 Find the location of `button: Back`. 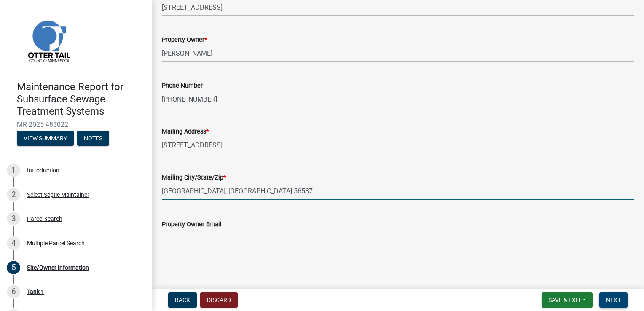

button: Back is located at coordinates (182, 300).